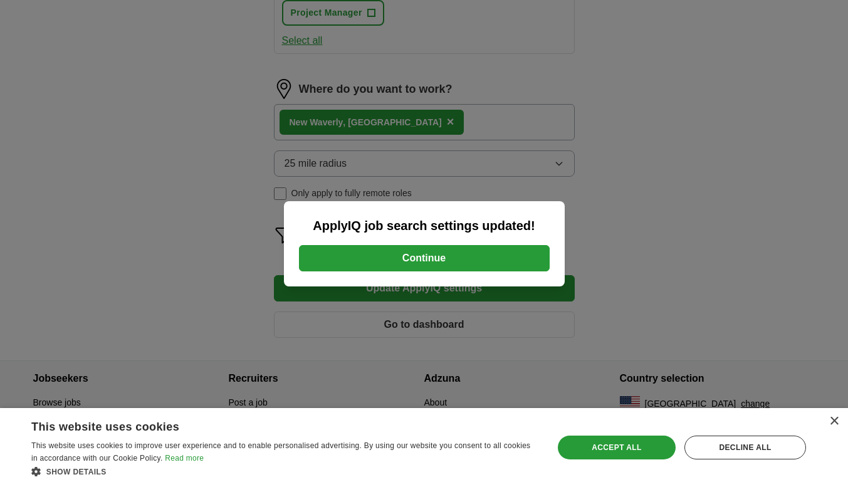 The width and height of the screenshot is (848, 487). Describe the element at coordinates (745, 447) in the screenshot. I see `div: Decline all` at that location.